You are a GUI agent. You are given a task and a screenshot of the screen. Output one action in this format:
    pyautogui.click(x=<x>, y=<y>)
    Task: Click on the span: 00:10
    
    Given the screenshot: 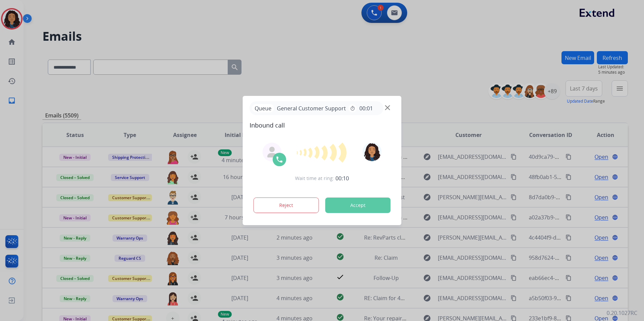 What is the action you would take?
    pyautogui.click(x=342, y=178)
    